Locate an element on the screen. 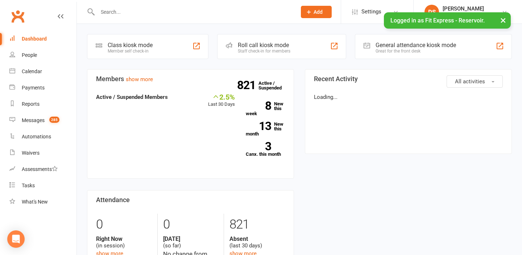 This screenshot has width=522, height=255. strong: 8 is located at coordinates (259, 106).